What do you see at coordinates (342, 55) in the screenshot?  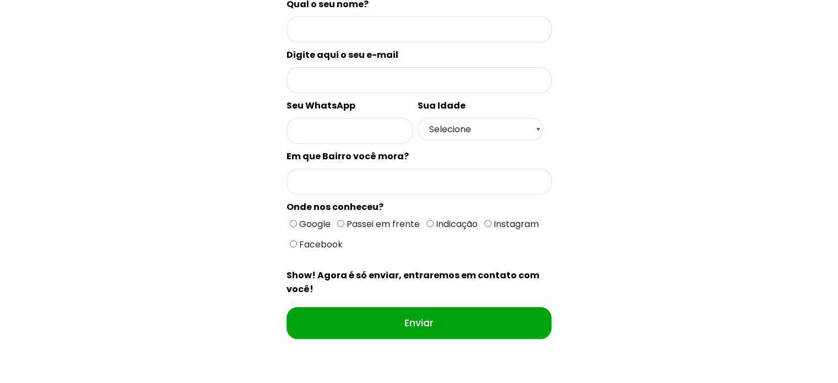 I see `spam: Digite aqui o seu e-mail` at bounding box center [342, 55].